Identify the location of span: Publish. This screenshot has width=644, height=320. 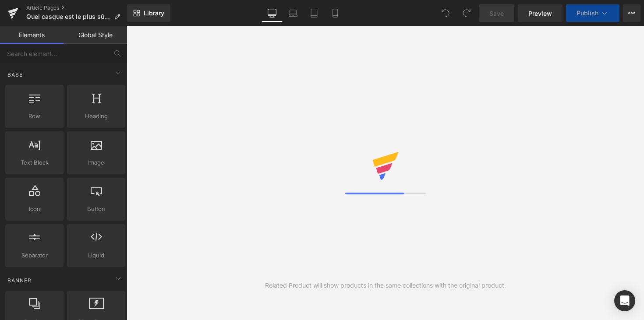
(587, 13).